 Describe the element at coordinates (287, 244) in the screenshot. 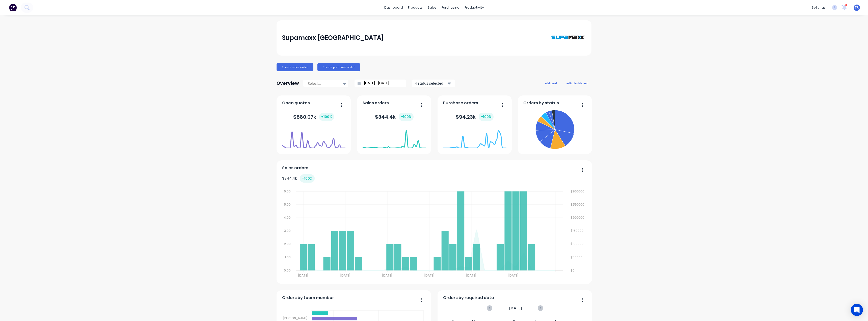

I see `tspan: 2.00` at that location.